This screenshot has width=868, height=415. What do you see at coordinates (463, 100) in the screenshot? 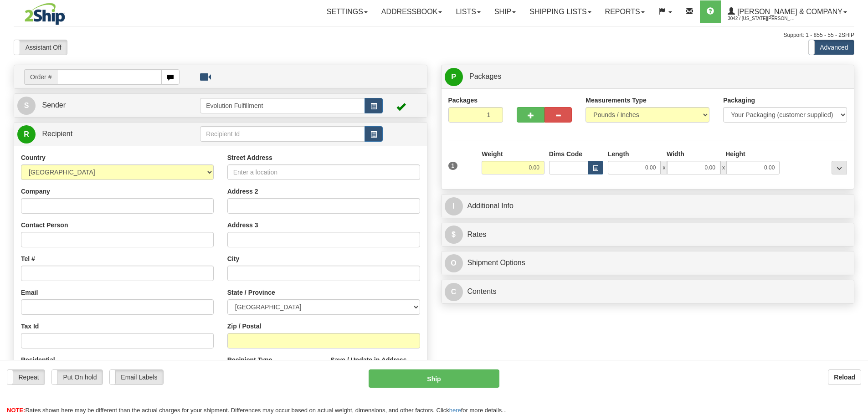
I see `label: Packages` at bounding box center [463, 100].